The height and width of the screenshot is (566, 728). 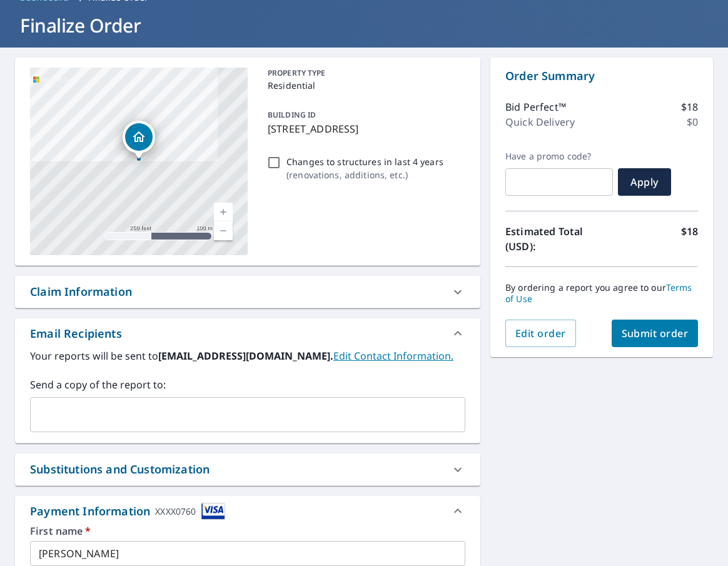 I want to click on p: Residential, so click(x=364, y=85).